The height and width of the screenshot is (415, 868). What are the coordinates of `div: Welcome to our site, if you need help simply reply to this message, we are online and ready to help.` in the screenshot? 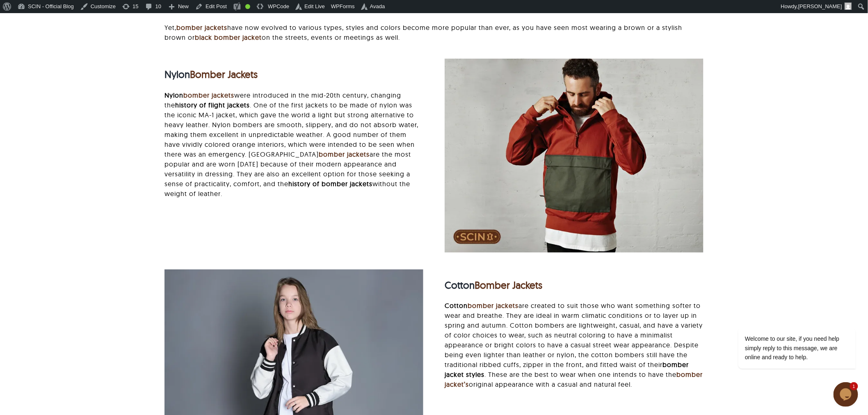 It's located at (74, 95).